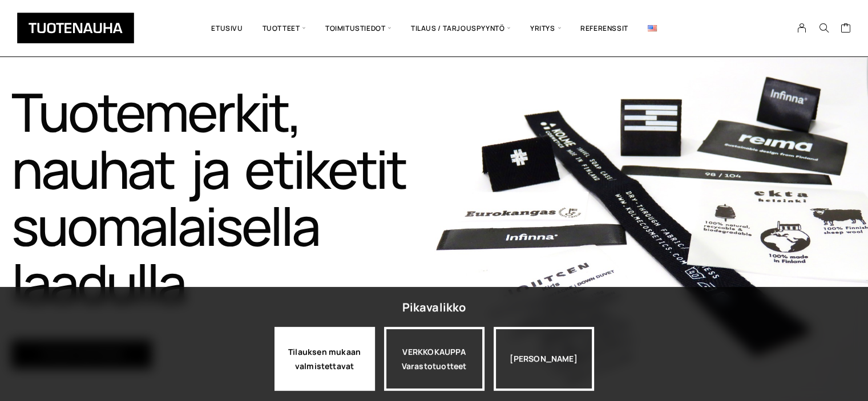  I want to click on a: Referenssit, so click(604, 28).